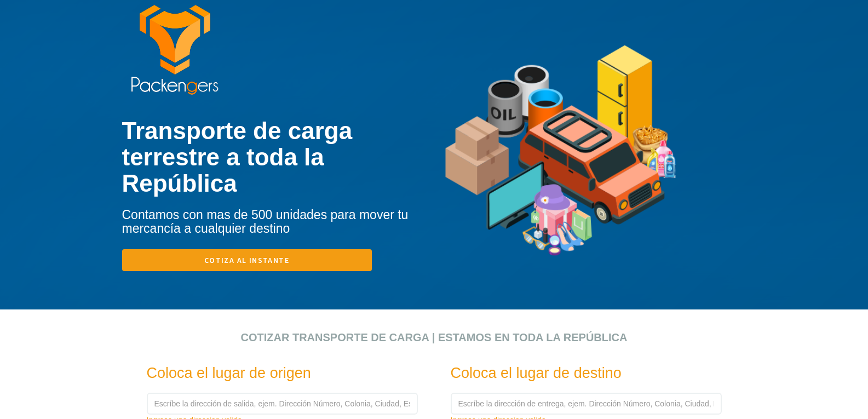 The image size is (868, 419). Describe the element at coordinates (278, 222) in the screenshot. I see `h4: Contamos con mas de 500 unidades para mover tu mercancía a cualquier destino` at that location.